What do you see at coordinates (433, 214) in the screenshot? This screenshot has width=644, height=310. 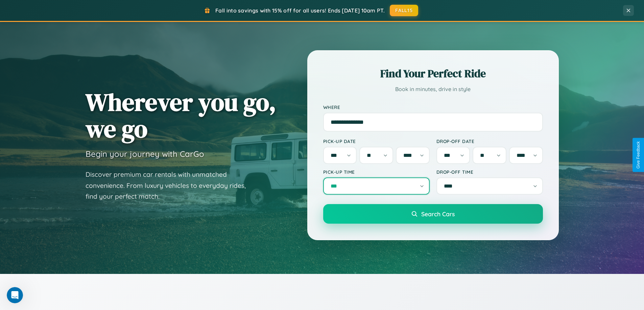 I see `button: Search Cars` at bounding box center [433, 214].